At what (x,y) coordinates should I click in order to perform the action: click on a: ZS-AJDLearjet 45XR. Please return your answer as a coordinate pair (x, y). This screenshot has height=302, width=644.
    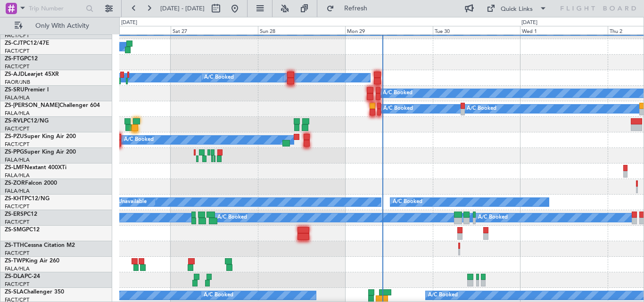
    Looking at the image, I should click on (31, 74).